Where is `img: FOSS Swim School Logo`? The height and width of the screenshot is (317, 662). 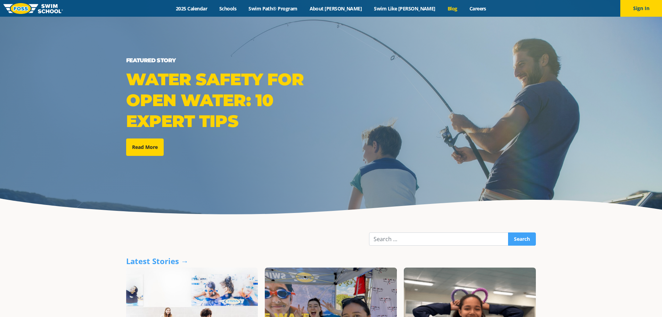 img: FOSS Swim School Logo is located at coordinates (33, 8).